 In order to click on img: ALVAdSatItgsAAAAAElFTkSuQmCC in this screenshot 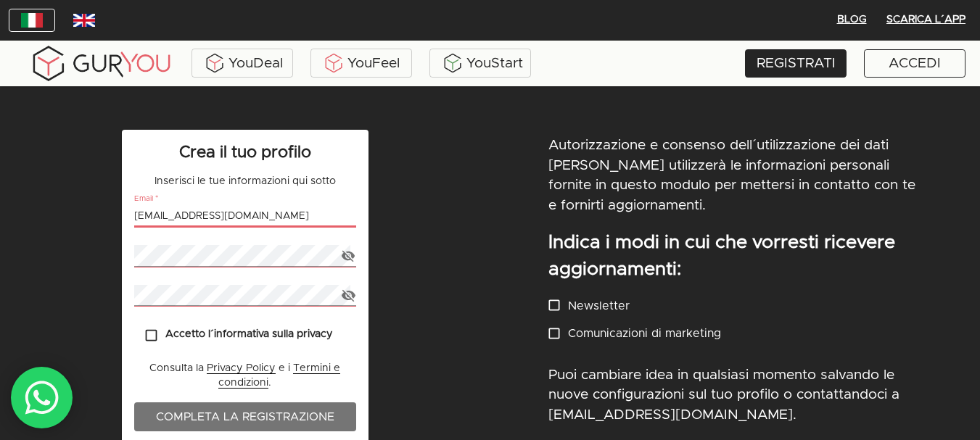, I will do `click(214, 63)`.